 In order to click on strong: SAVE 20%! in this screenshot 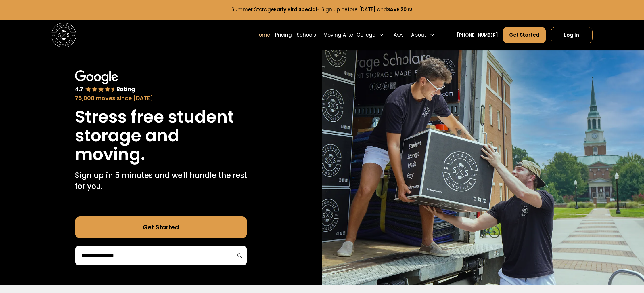, I will do `click(400, 10)`.